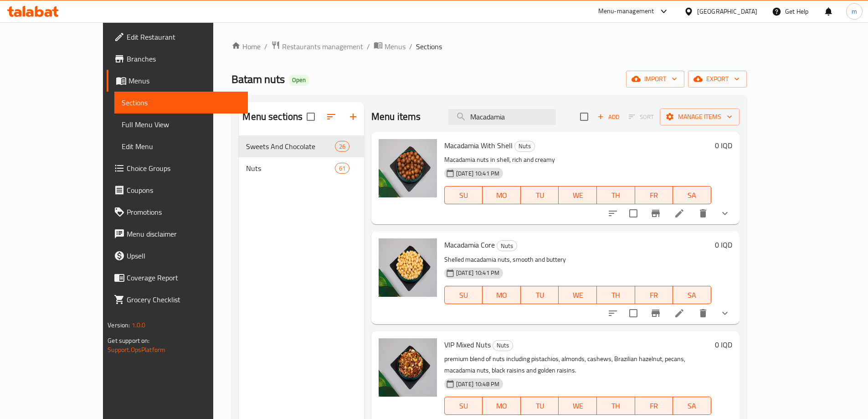  I want to click on span: Get support on:, so click(129, 341).